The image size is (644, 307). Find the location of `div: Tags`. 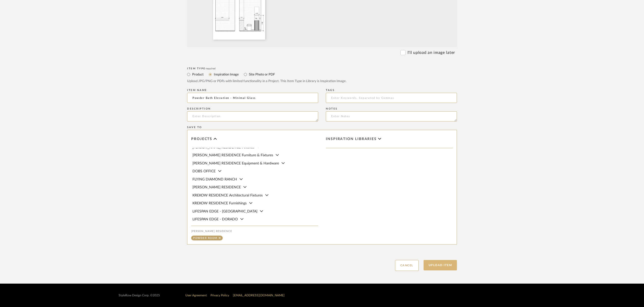

div: Tags is located at coordinates (391, 91).